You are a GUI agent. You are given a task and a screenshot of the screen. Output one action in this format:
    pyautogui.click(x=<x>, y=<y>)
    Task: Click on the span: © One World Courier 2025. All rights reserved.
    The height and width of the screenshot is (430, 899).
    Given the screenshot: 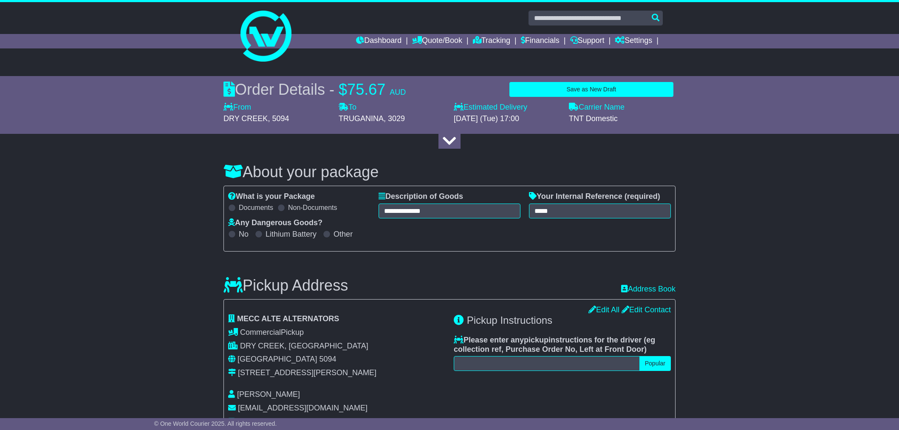 What is the action you would take?
    pyautogui.click(x=215, y=423)
    